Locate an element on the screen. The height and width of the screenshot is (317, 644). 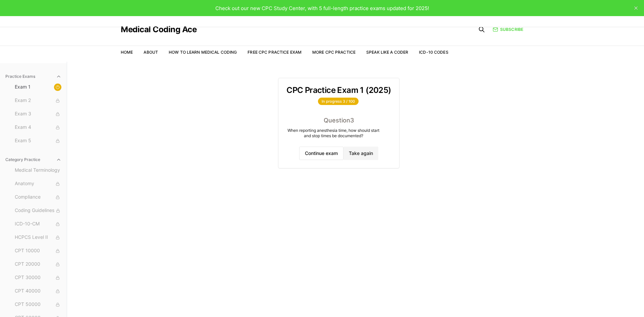
span: Exam 4 is located at coordinates (38, 128).